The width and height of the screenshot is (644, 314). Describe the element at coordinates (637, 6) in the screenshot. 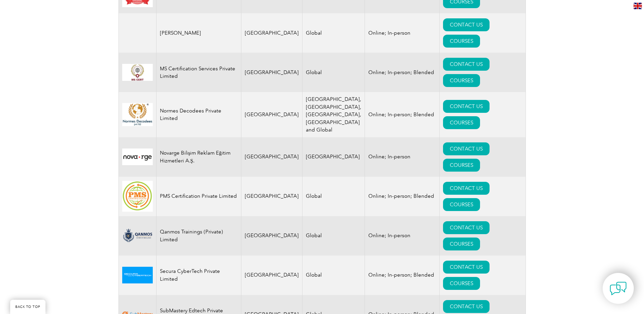

I see `img: en` at that location.